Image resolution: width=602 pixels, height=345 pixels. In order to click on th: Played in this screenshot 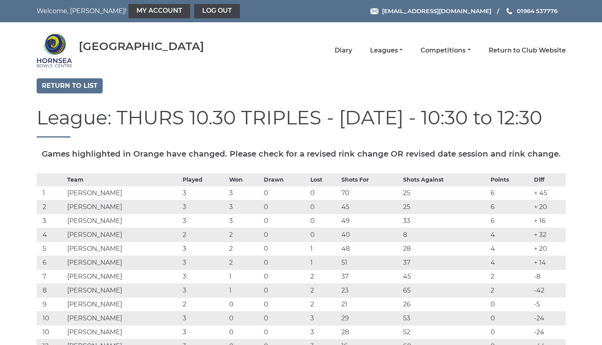, I will do `click(204, 180)`.